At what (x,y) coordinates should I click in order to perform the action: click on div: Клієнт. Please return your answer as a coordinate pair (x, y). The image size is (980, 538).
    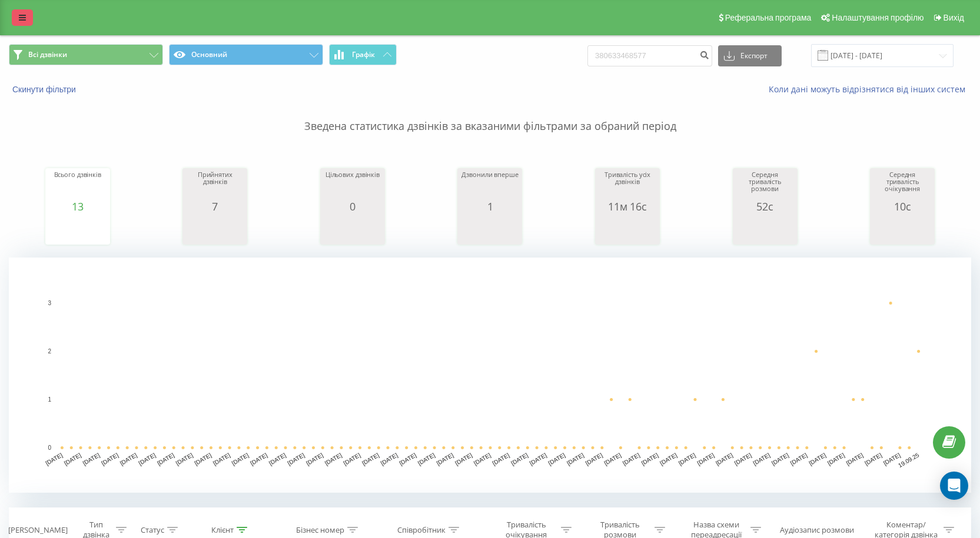
    Looking at the image, I should click on (223, 530).